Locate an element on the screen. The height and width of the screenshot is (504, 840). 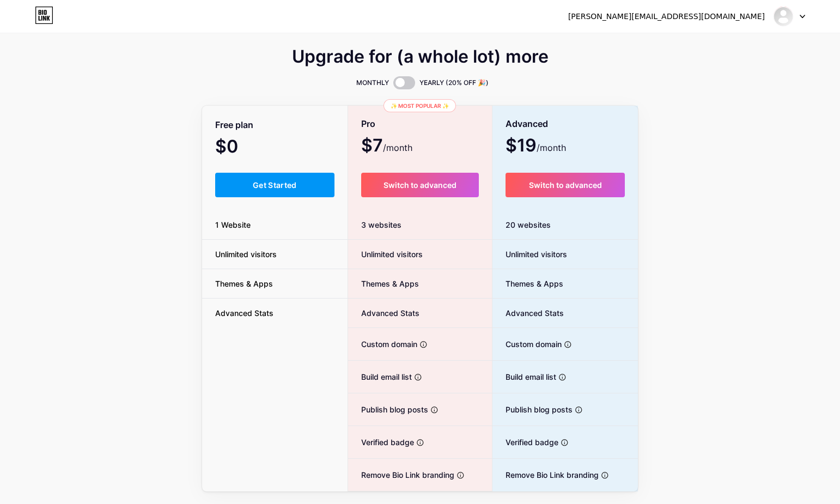
span: MONTHLY is located at coordinates (372, 83).